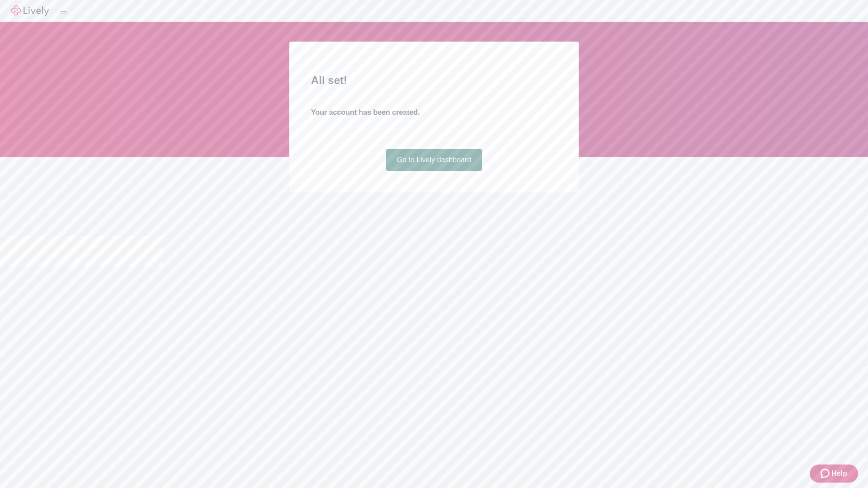  Describe the element at coordinates (30, 11) in the screenshot. I see `img: Lively` at that location.